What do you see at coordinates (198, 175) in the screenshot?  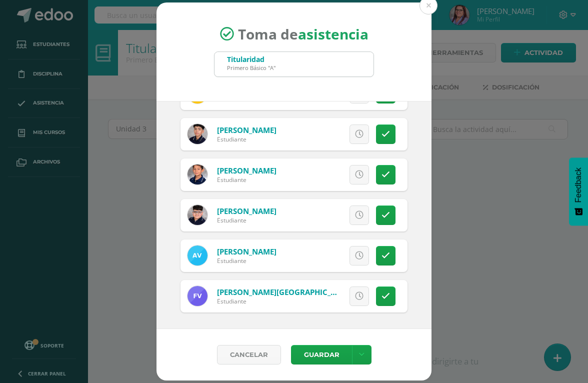 I see `img: 4edbfb09ce3aacd13feb32966d3178a7.png` at bounding box center [198, 175].